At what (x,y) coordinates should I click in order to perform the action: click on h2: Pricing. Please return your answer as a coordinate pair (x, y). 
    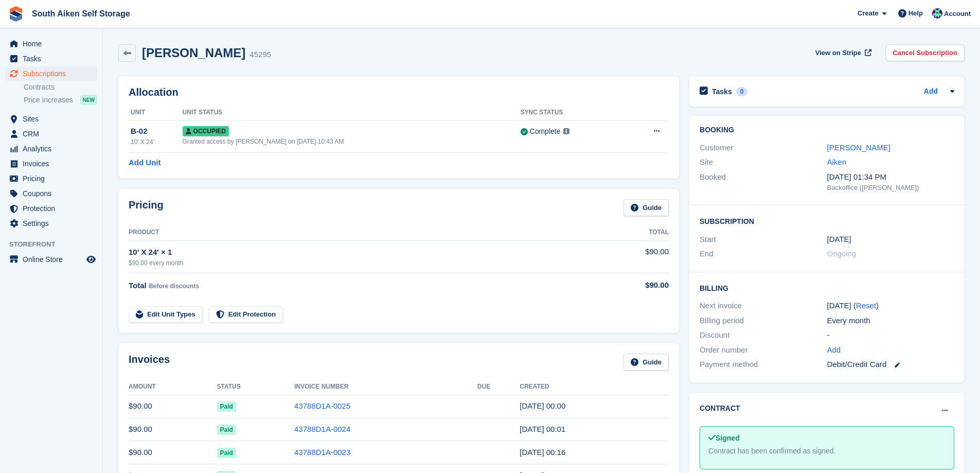
    Looking at the image, I should click on (146, 207).